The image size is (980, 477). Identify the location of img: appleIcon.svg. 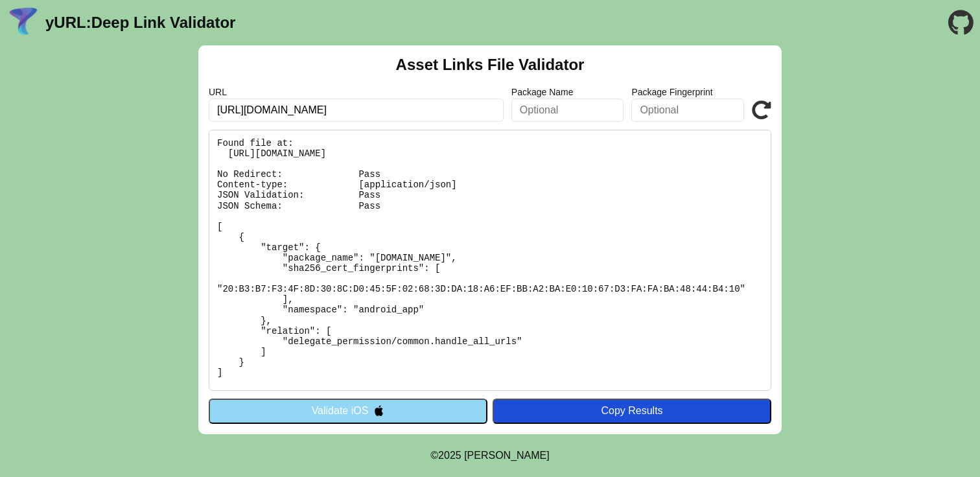
(379, 410).